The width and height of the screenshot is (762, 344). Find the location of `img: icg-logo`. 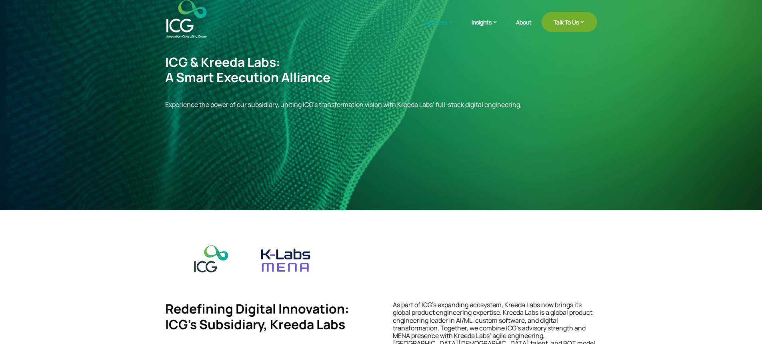

img: icg-logo is located at coordinates (211, 260).